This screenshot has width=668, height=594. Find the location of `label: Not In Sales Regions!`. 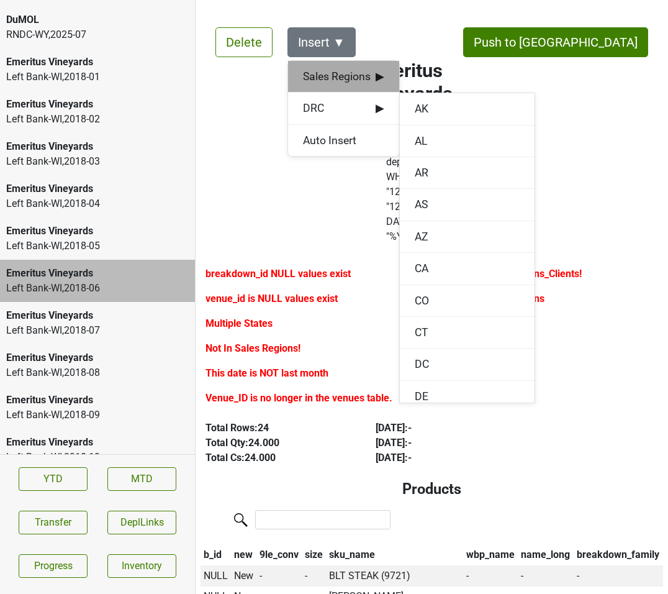

label: Not In Sales Regions! is located at coordinates (253, 348).